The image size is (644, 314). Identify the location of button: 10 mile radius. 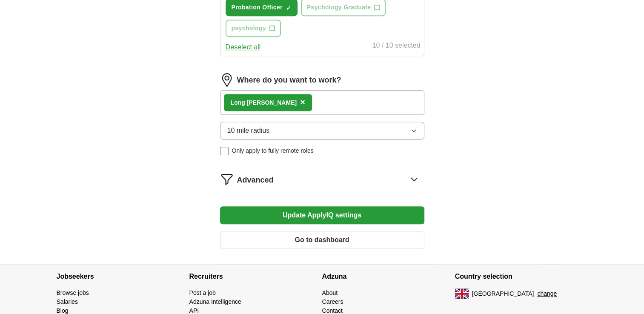
(322, 131).